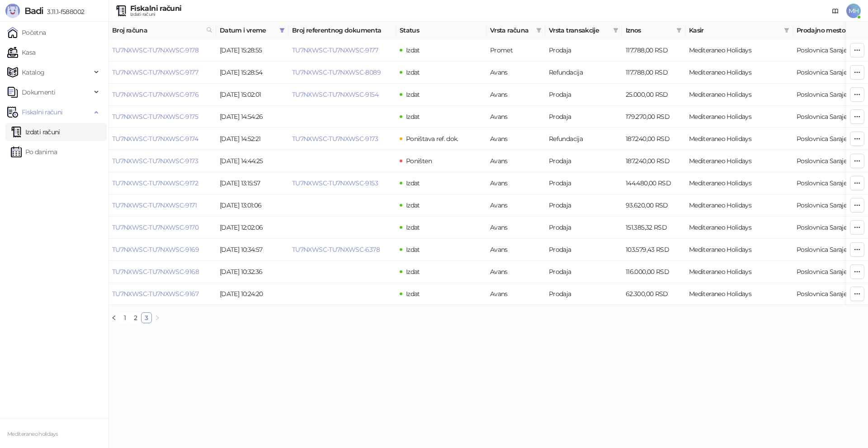 Image resolution: width=868 pixels, height=448 pixels. Describe the element at coordinates (163, 116) in the screenshot. I see `td: TU7NXWSC-TU7NXWSC-9175` at that location.